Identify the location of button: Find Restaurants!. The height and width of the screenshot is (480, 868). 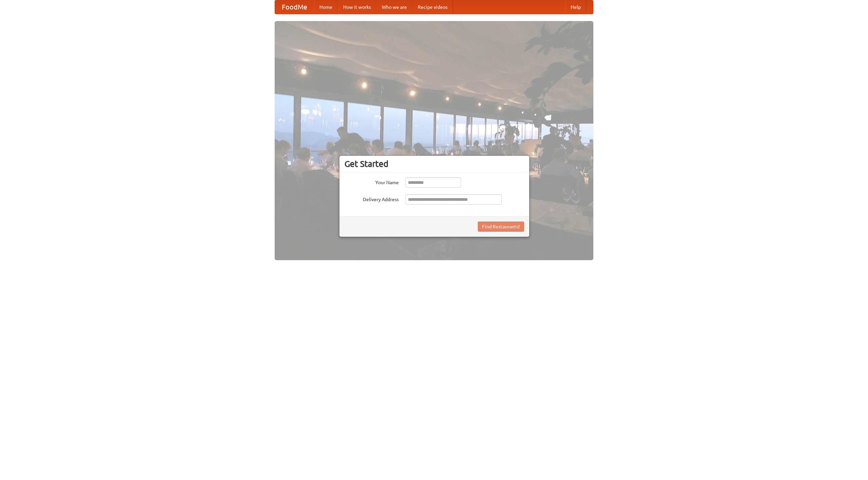
(501, 226).